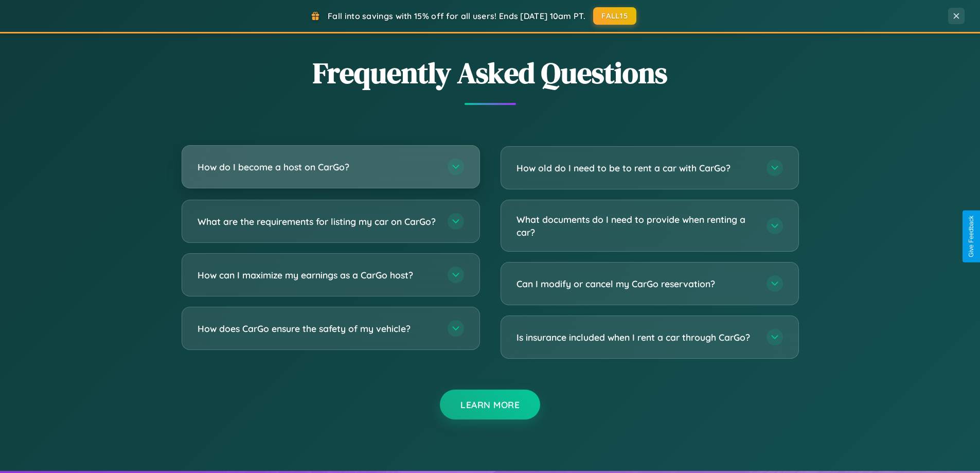 Image resolution: width=980 pixels, height=473 pixels. What do you see at coordinates (490, 405) in the screenshot?
I see `button: Learn More` at bounding box center [490, 405].